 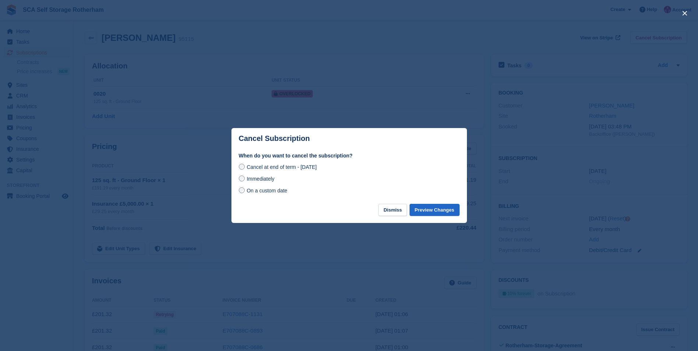 I want to click on button: Preview Changes, so click(x=435, y=210).